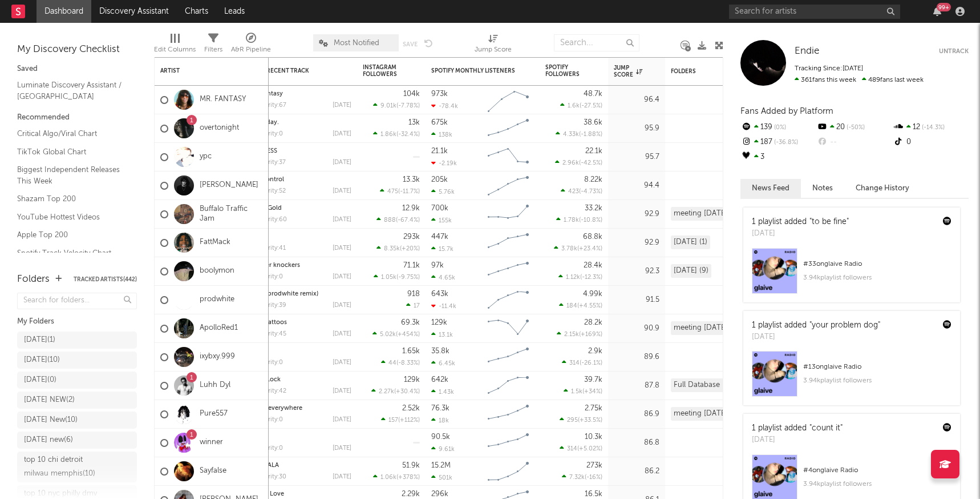 The height and width of the screenshot is (499, 980). Describe the element at coordinates (637, 157) in the screenshot. I see `div: 95.7` at that location.